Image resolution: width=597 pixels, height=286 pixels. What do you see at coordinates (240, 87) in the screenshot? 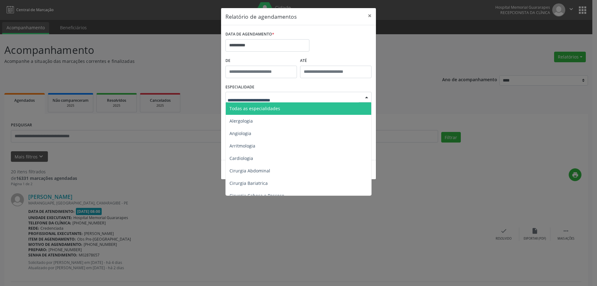
I see `label: ESPECIALIDADE` at bounding box center [240, 87].